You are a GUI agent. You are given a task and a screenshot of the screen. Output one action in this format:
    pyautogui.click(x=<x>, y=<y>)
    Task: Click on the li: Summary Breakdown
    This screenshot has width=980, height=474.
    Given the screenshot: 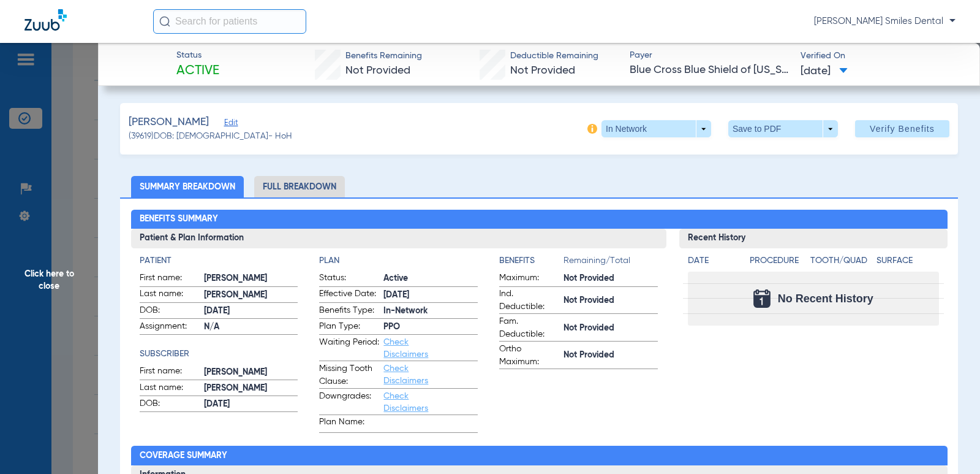 What is the action you would take?
    pyautogui.click(x=187, y=186)
    